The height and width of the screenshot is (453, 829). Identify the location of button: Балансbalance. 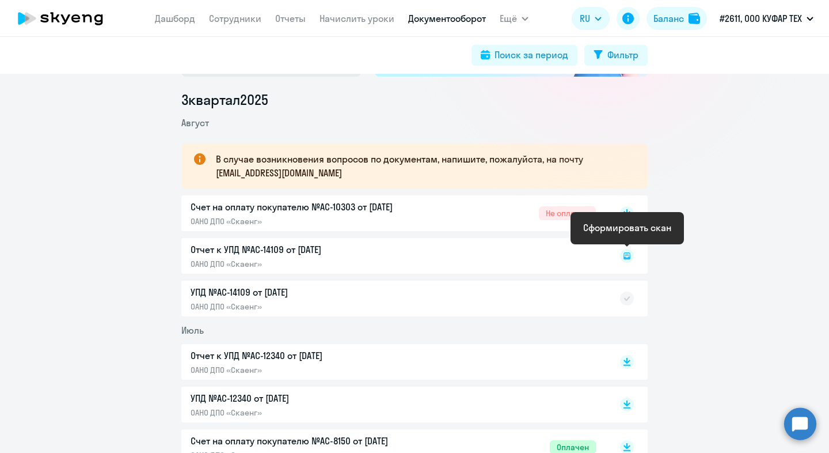
(676, 18).